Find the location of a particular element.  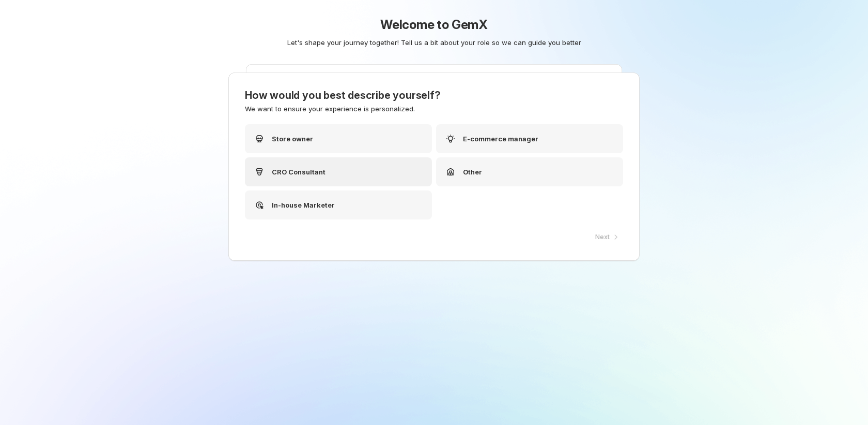

h1: Welcome to GemX is located at coordinates (434, 25).